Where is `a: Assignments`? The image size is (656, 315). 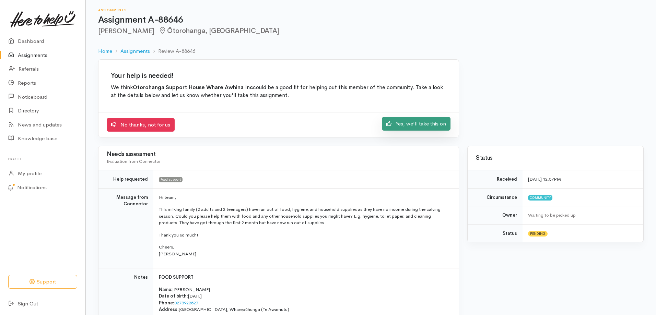
a: Assignments is located at coordinates (135, 51).